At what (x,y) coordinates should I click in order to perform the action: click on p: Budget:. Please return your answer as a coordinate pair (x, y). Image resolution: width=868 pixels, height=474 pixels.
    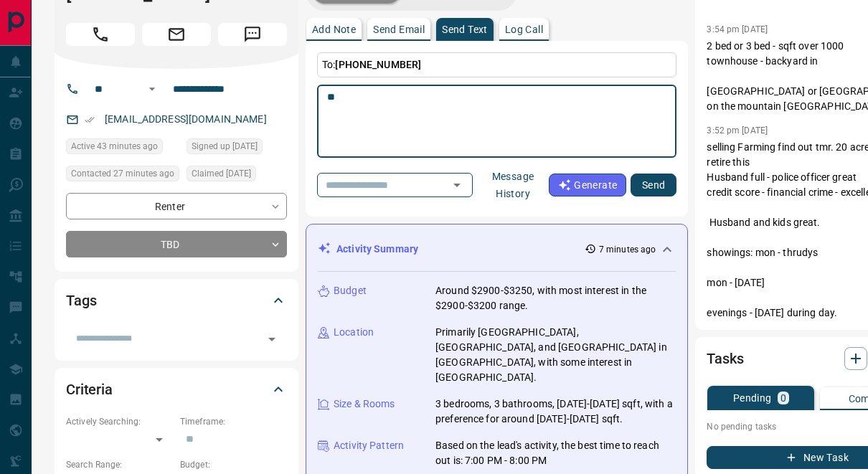
    Looking at the image, I should click on (233, 465).